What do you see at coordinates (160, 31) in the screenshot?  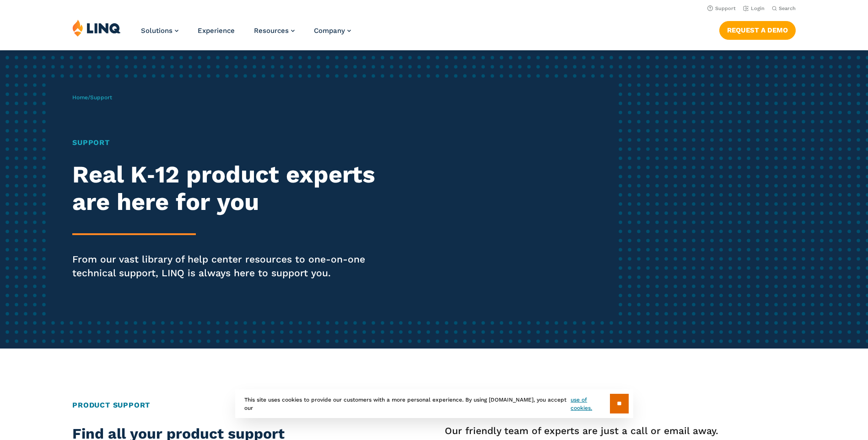 I see `a: Solutions` at bounding box center [160, 31].